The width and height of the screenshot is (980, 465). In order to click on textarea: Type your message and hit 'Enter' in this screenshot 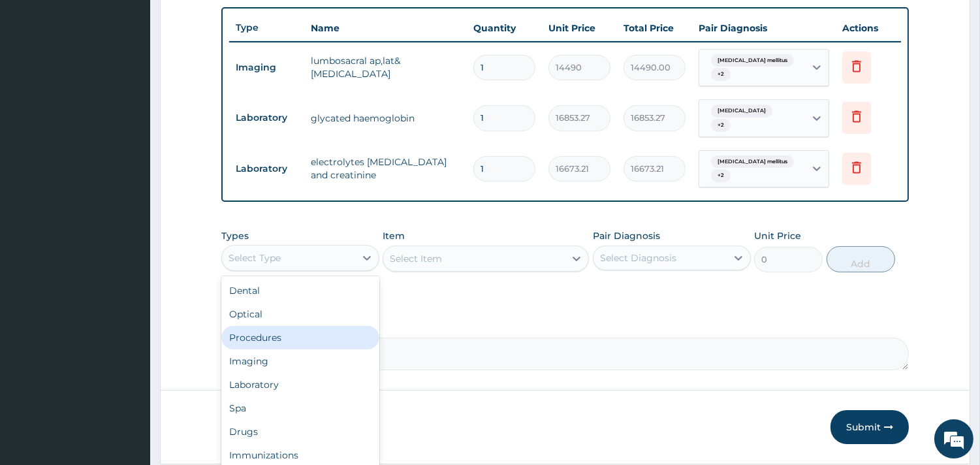, I will do `click(127, 342)`.